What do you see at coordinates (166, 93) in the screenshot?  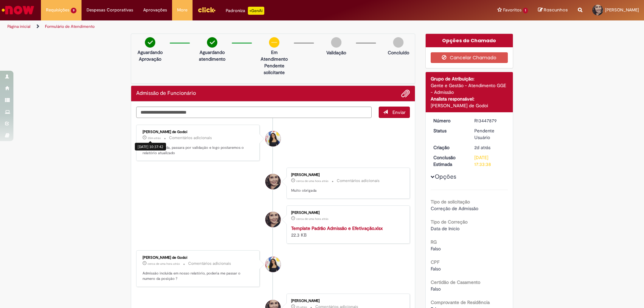 I see `h2: Admissão de Funcionário Histórico de tíquete` at bounding box center [166, 93].